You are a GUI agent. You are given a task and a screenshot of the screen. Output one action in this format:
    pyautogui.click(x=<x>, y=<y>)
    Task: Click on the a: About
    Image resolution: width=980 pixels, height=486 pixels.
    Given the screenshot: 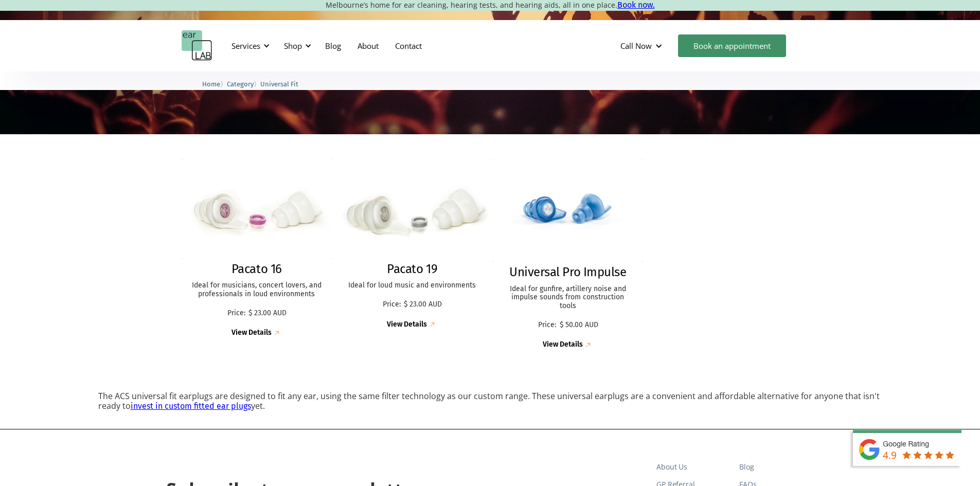 What is the action you would take?
    pyautogui.click(x=368, y=46)
    